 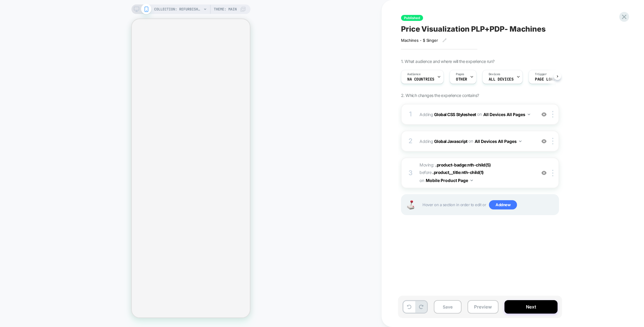 I want to click on img: Joystick, so click(x=411, y=205).